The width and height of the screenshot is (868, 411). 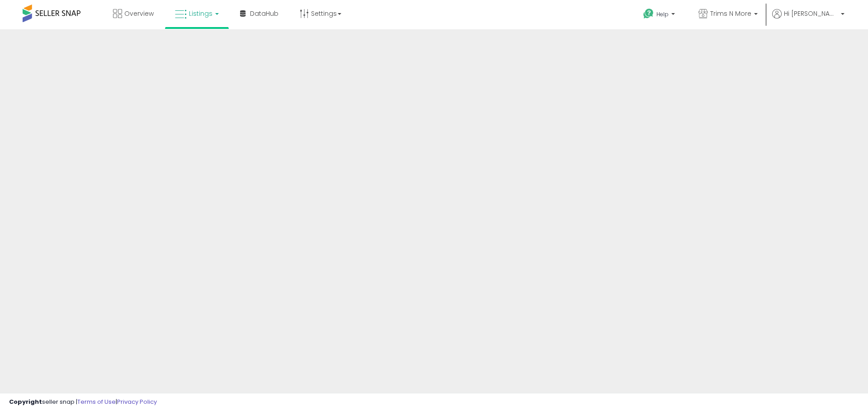 I want to click on span: Help, so click(x=663, y=14).